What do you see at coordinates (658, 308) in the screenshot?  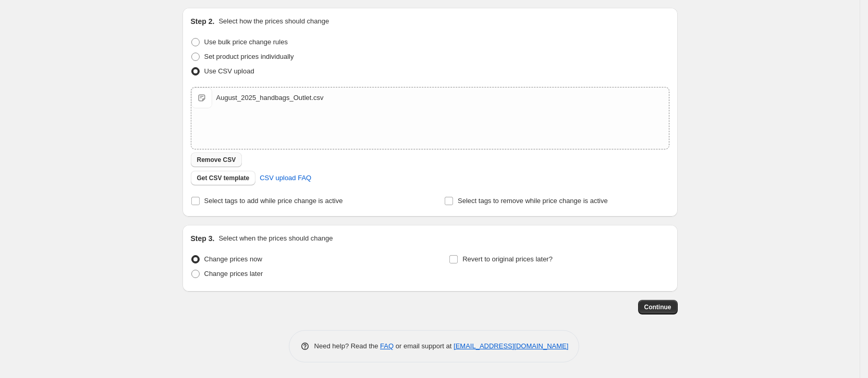 I see `span: Continue` at bounding box center [658, 308].